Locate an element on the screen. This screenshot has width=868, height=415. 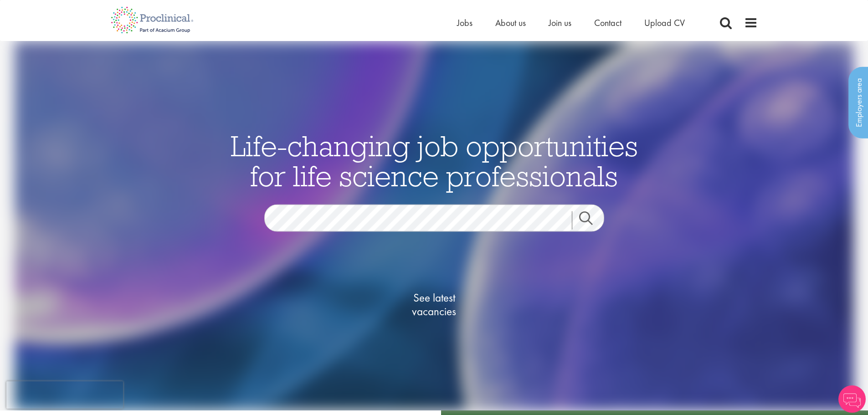
a: Join us is located at coordinates (560, 23).